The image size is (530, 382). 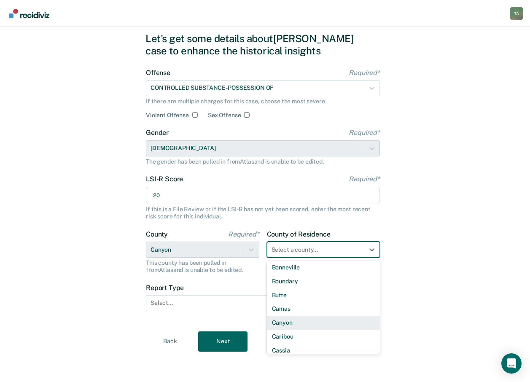 What do you see at coordinates (323, 336) in the screenshot?
I see `div: Caribou` at bounding box center [323, 336].